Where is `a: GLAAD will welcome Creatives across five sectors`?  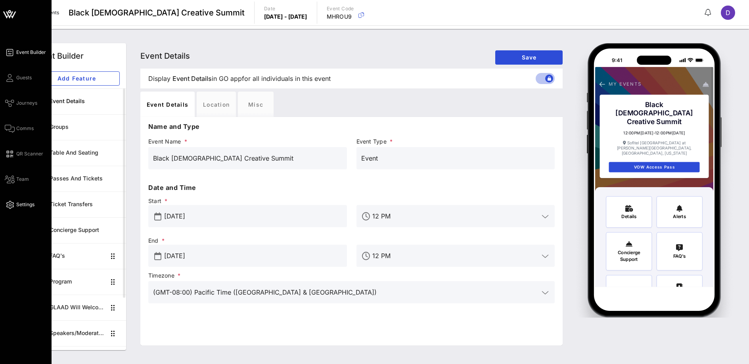 a: GLAAD will welcome Creatives across five sectors is located at coordinates (76, 307).